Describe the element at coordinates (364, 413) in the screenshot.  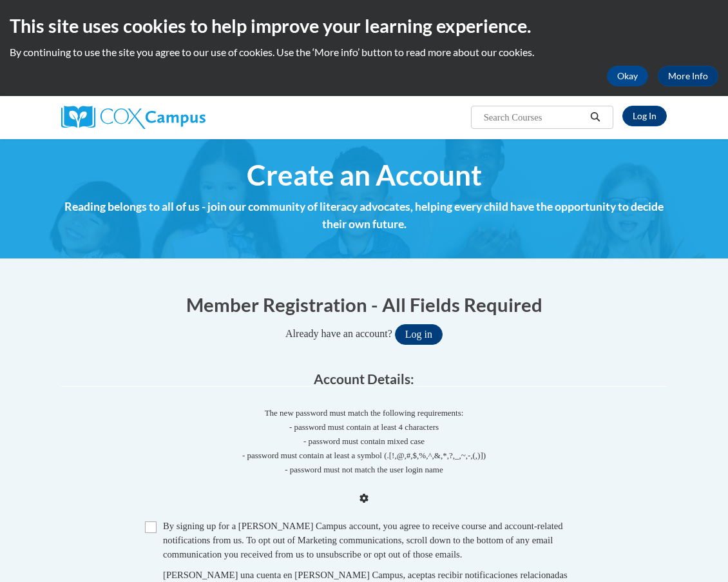
I see `span: The new password must match the following requirements:` at that location.